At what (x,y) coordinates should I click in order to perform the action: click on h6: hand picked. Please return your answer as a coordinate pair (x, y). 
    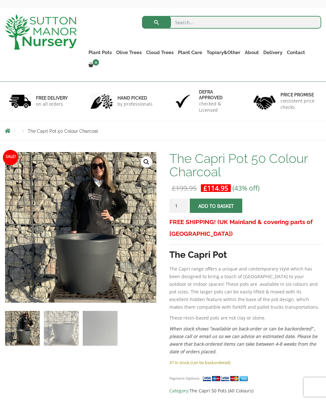
    Looking at the image, I should click on (135, 98).